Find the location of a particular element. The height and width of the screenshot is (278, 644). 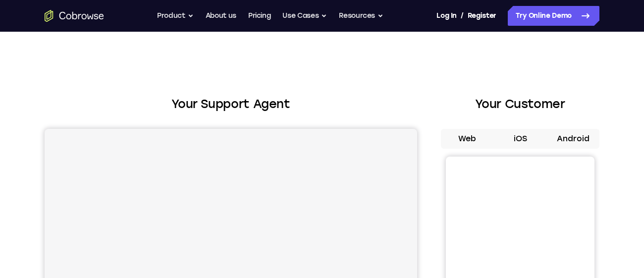

a: About us is located at coordinates (221, 16).